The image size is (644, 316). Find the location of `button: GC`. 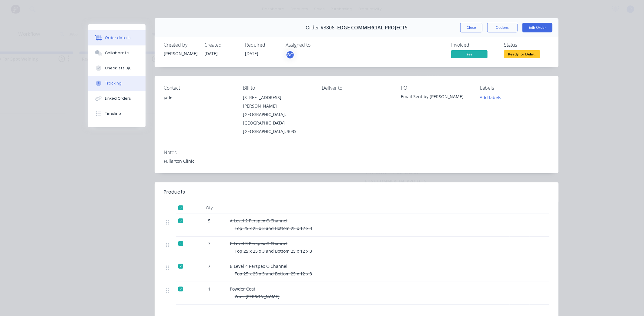

button: GC is located at coordinates (290, 55).